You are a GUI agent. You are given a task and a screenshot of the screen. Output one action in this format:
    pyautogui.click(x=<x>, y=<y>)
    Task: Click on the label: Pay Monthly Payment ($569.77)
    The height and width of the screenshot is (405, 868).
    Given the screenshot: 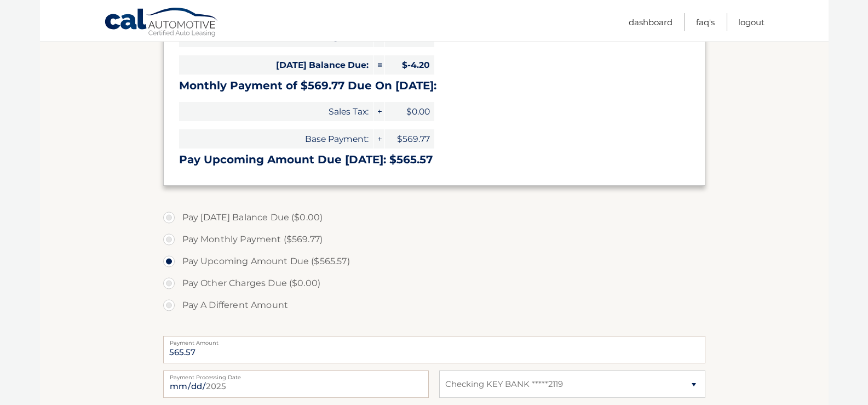 What is the action you would take?
    pyautogui.click(x=434, y=240)
    